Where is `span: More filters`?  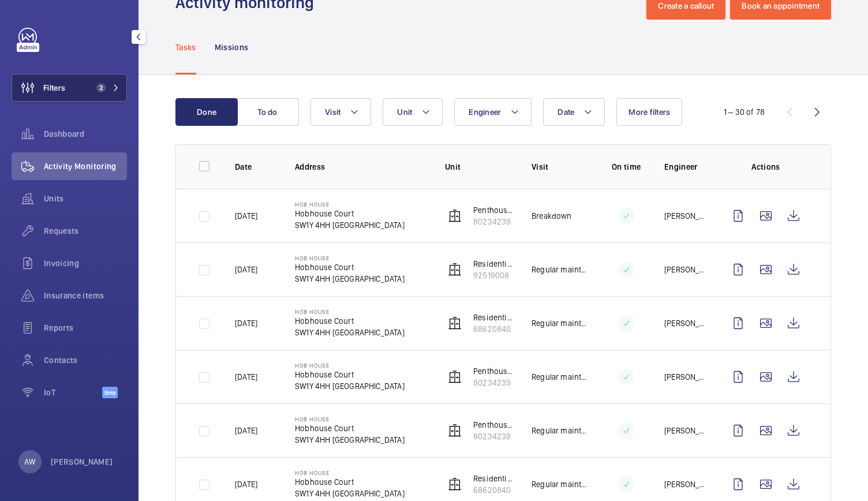
span: More filters is located at coordinates (650, 113).